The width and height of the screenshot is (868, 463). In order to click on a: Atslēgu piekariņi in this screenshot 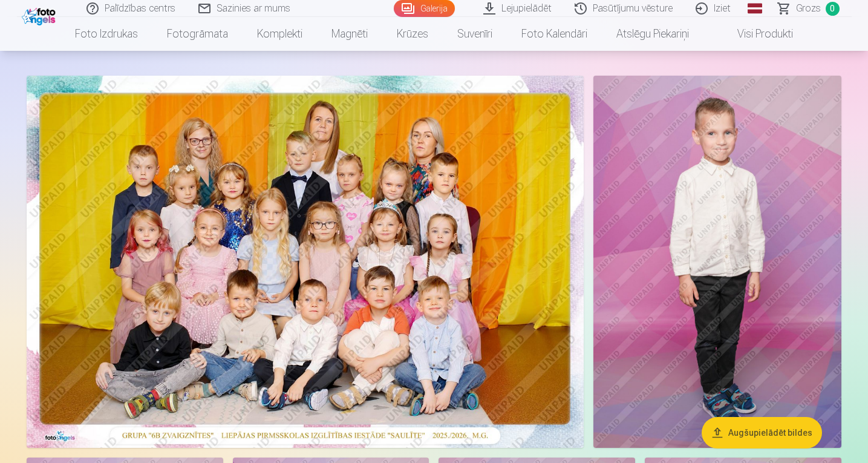, I will do `click(653, 34)`.